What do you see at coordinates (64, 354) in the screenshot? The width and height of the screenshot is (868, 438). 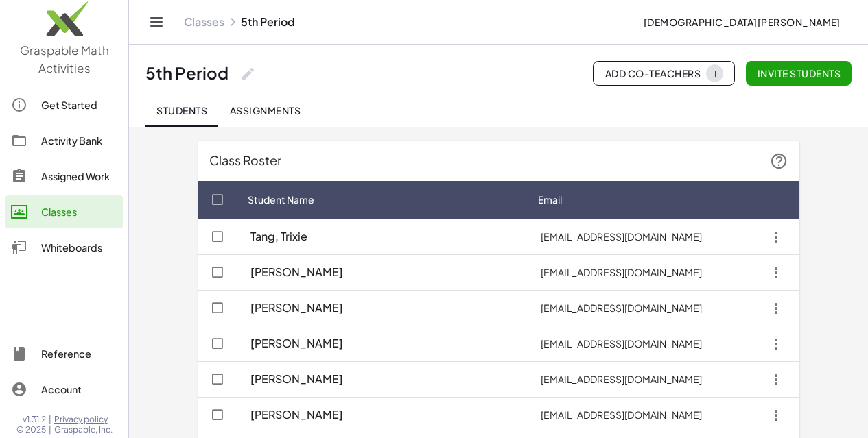 I see `a: Reference` at bounding box center [64, 354].